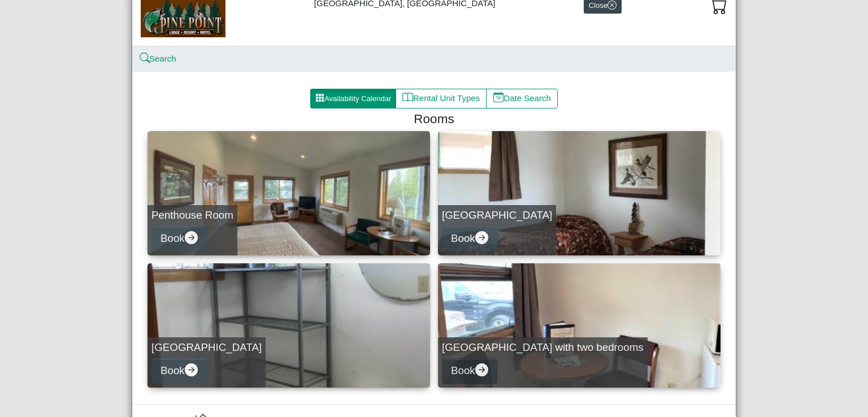 This screenshot has width=868, height=417. I want to click on button: calendar dateDate Search, so click(521, 99).